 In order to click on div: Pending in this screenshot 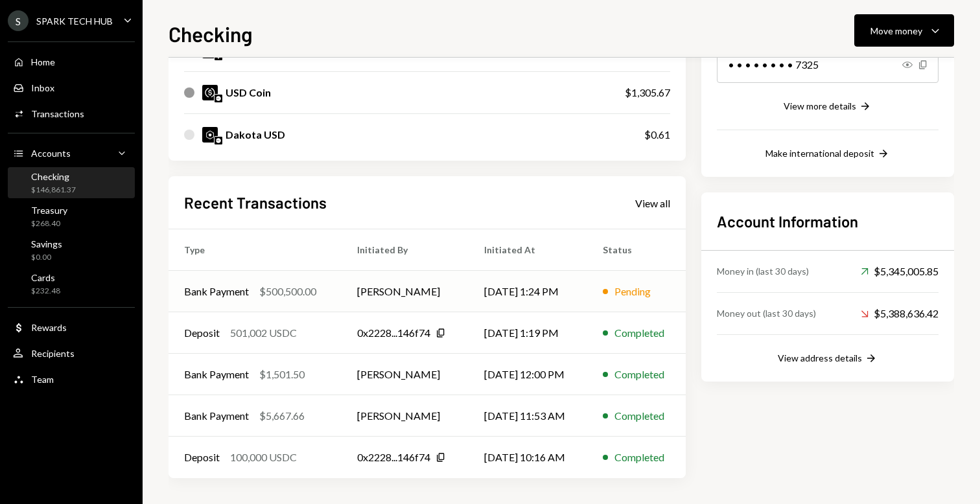, I will do `click(633, 292)`.